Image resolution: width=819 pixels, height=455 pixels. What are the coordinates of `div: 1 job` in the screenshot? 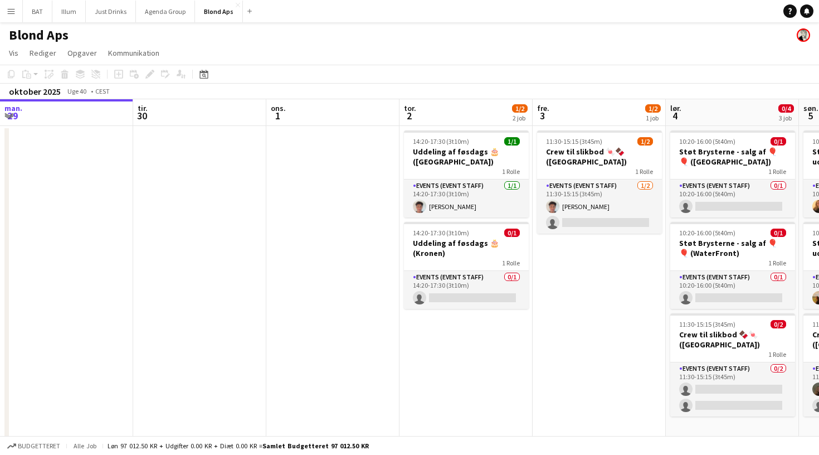 It's located at (653, 118).